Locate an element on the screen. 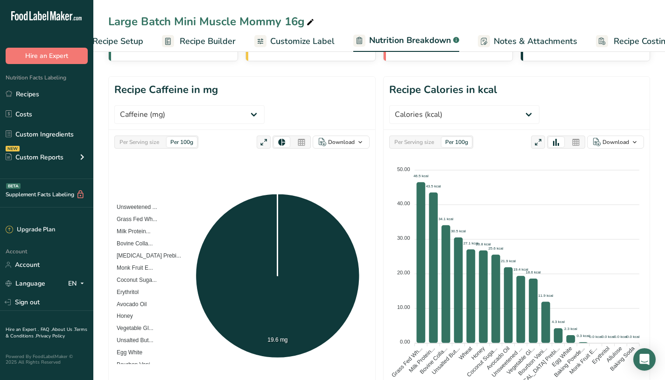  div: BETA is located at coordinates (13, 186).